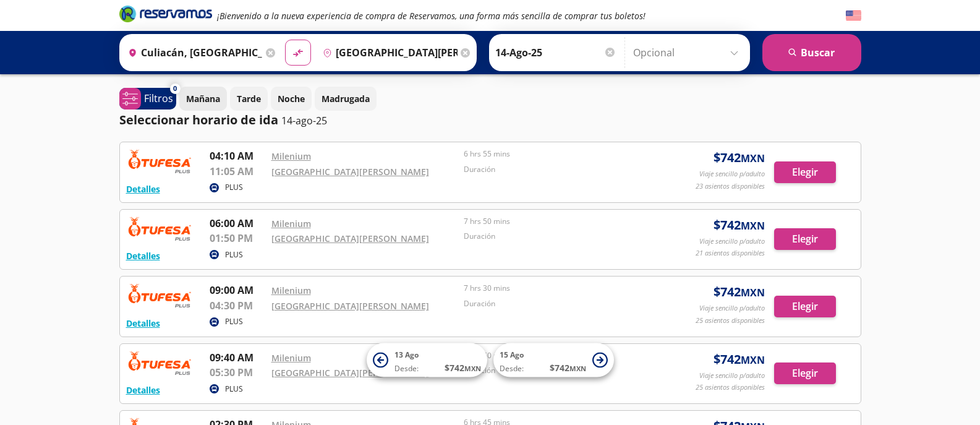  What do you see at coordinates (238, 223) in the screenshot?
I see `p: 06:00 AM` at bounding box center [238, 223].